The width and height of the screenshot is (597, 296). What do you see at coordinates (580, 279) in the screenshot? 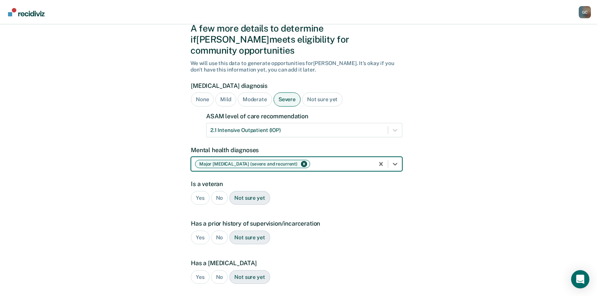
I see `div: Open Intercom Messenger` at bounding box center [580, 279].